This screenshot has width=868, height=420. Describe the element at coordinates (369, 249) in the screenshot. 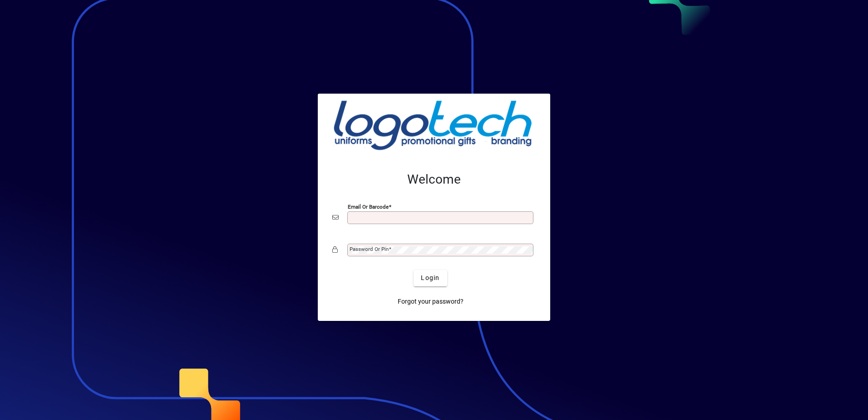

I see `mat-label: Password or Pin` at that location.